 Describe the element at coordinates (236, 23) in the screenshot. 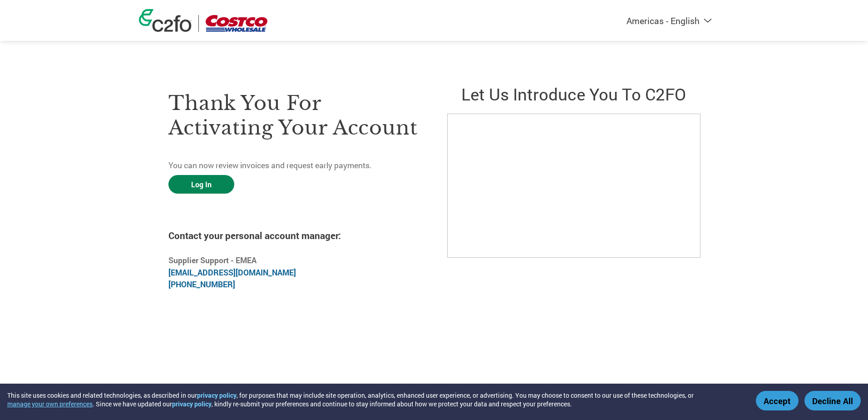

I see `img: Costco` at that location.